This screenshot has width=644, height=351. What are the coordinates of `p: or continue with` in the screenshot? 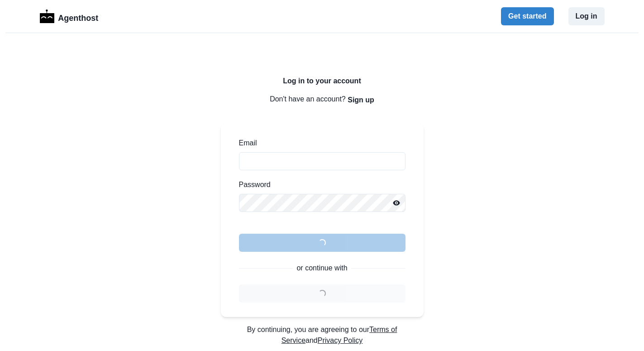 It's located at (322, 268).